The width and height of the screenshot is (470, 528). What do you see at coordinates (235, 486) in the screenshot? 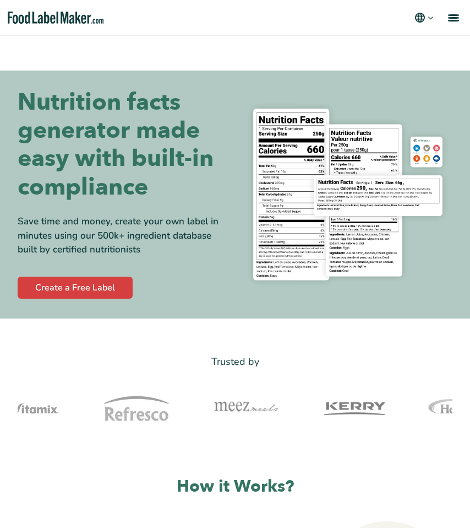
I see `h2: How it Works?` at bounding box center [235, 486].